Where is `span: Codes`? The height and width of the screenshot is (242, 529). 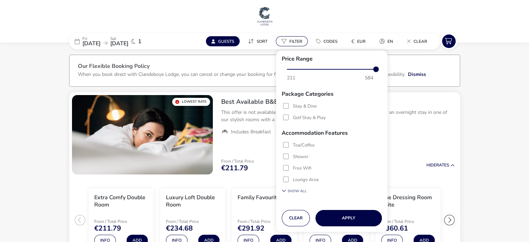
span: Codes is located at coordinates (331, 41).